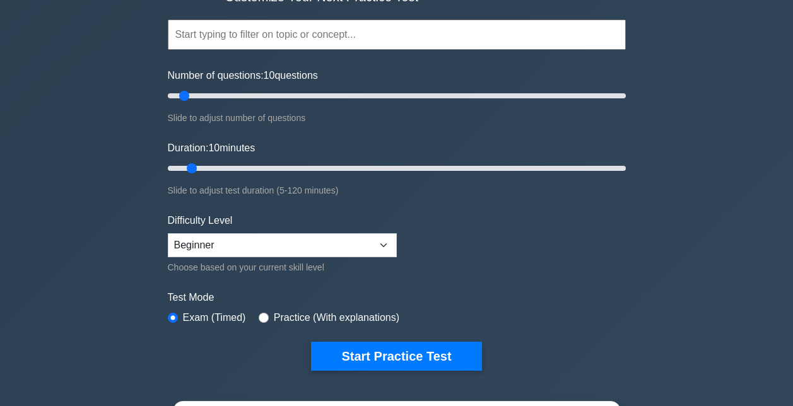 Image resolution: width=793 pixels, height=406 pixels. What do you see at coordinates (397, 118) in the screenshot?
I see `div: Slide to adjust number of questions` at bounding box center [397, 118].